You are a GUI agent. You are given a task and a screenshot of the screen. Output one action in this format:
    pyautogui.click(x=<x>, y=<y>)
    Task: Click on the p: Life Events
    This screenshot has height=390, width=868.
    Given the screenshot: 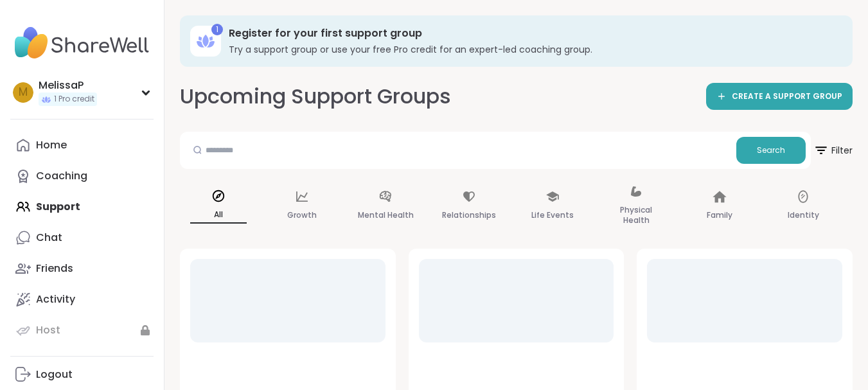 What is the action you would take?
    pyautogui.click(x=553, y=215)
    